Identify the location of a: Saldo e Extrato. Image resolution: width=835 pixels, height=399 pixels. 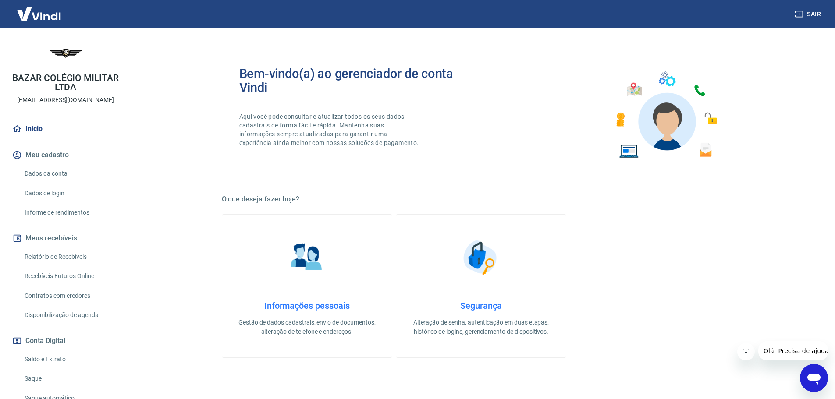
(71, 359).